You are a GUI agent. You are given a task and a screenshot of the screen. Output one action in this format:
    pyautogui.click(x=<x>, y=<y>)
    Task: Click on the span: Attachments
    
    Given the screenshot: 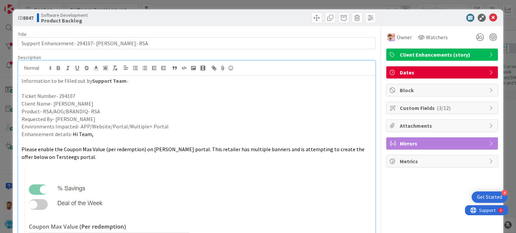 What is the action you would take?
    pyautogui.click(x=442, y=126)
    